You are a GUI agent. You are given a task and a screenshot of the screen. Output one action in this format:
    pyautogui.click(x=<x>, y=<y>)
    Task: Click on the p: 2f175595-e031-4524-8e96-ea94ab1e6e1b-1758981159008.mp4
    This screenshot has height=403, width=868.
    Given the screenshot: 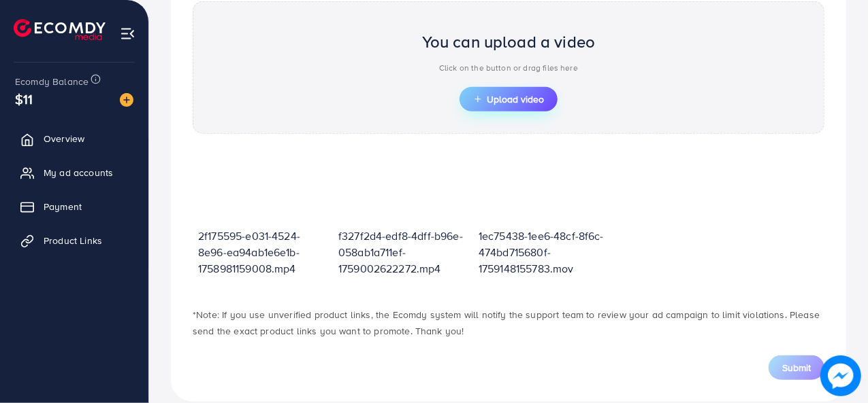 What is the action you would take?
    pyautogui.click(x=262, y=252)
    